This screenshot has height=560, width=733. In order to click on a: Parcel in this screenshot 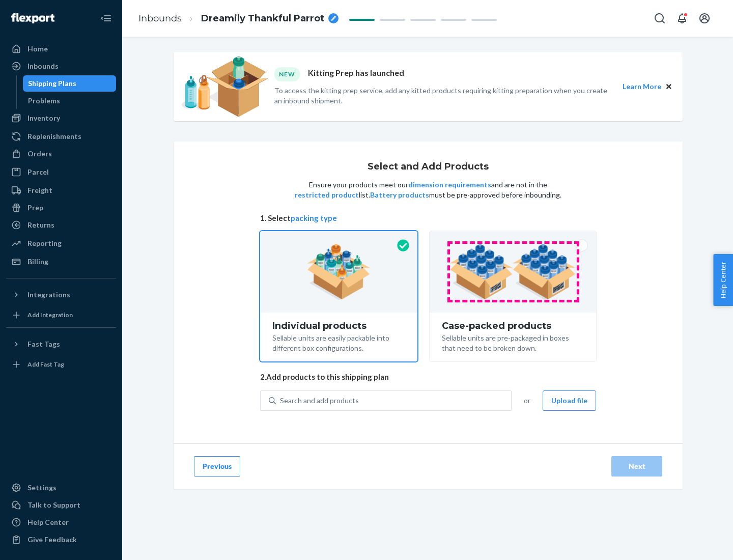, I will do `click(61, 172)`.